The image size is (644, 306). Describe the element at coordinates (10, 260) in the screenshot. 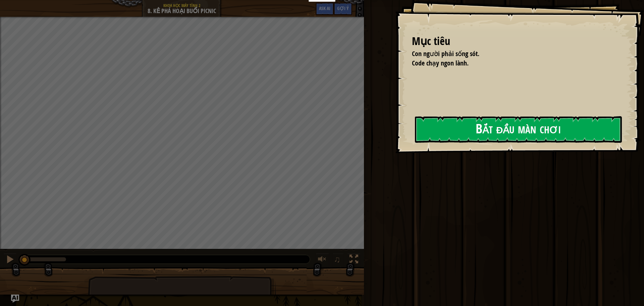

I see `button: Ctrl + P: Pause` at that location.